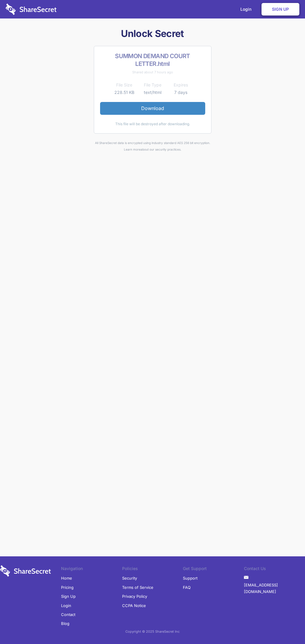 This screenshot has height=644, width=305. What do you see at coordinates (153, 85) in the screenshot?
I see `th: File Type` at bounding box center [153, 85].